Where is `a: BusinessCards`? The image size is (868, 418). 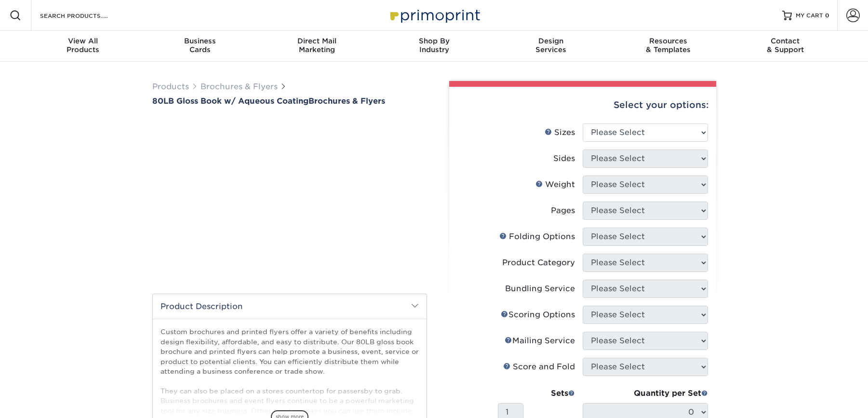
a: BusinessCards is located at coordinates (199, 47).